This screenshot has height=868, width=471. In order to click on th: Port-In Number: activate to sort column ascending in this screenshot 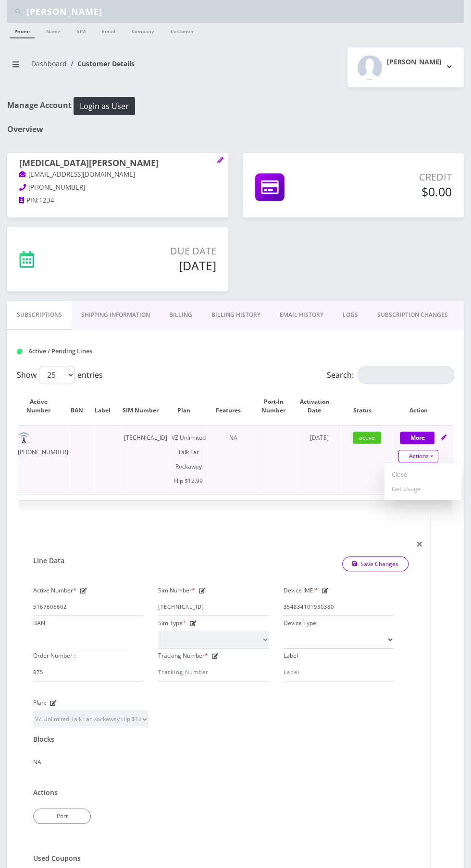, I will do `click(279, 406)`.